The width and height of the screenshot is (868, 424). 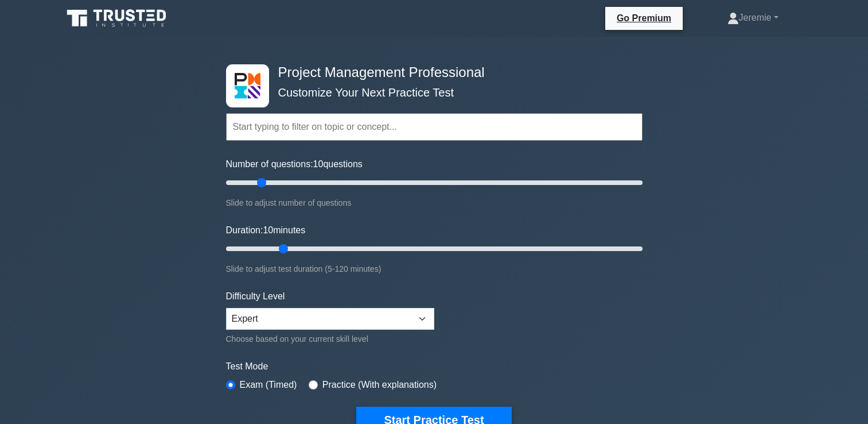 I want to click on label: Number of questions: questions, so click(x=295, y=164).